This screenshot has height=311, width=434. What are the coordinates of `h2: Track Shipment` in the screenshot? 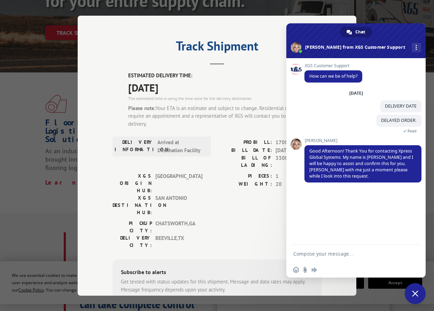 It's located at (217, 48).